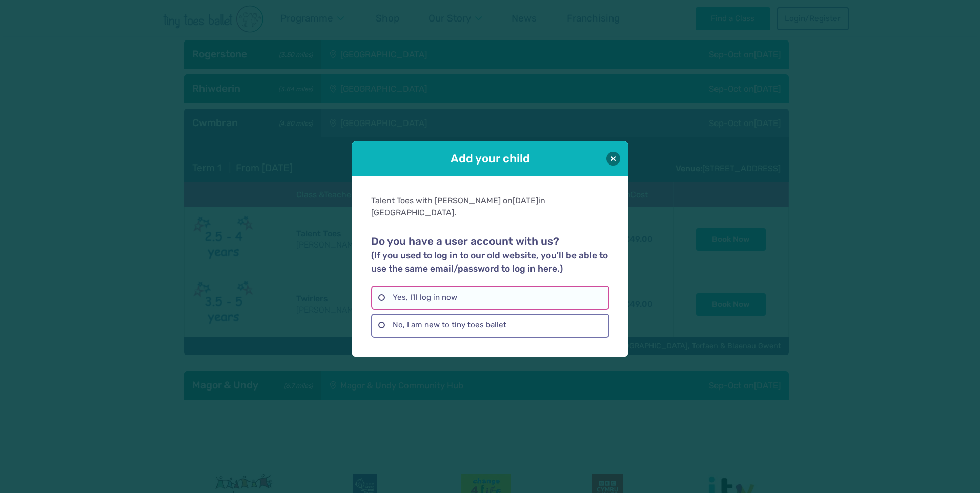  What do you see at coordinates (490, 255) in the screenshot?
I see `h2: Do you have a user account with us?` at bounding box center [490, 255].